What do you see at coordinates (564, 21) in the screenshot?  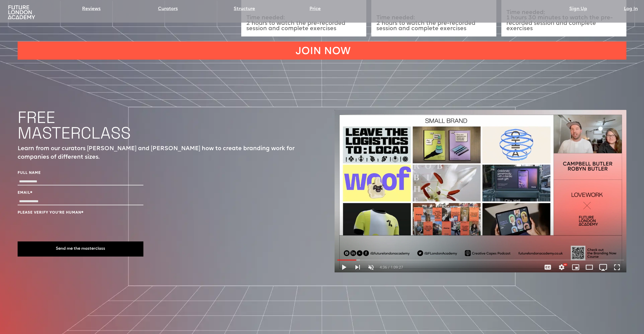 I see `p: Time needed: 1 hours 30 minutes to watch the pre-recorded session and complete exercises` at bounding box center [564, 21].